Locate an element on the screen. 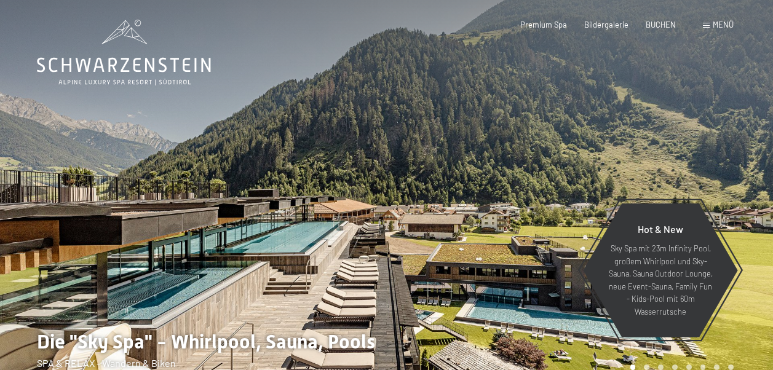 The image size is (773, 370). div: Carousel Page 8 is located at coordinates (731, 367).